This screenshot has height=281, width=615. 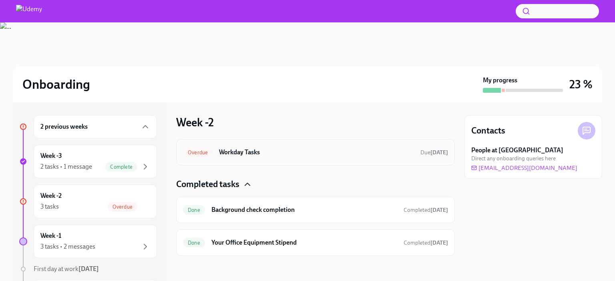 What do you see at coordinates (88, 242) in the screenshot?
I see `a: Week -13 tasks • 2 messages` at bounding box center [88, 242].